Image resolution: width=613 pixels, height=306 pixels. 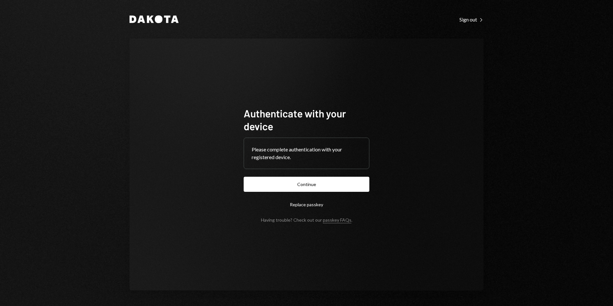 What do you see at coordinates (472, 19) in the screenshot?
I see `a: Sign out` at bounding box center [472, 19].